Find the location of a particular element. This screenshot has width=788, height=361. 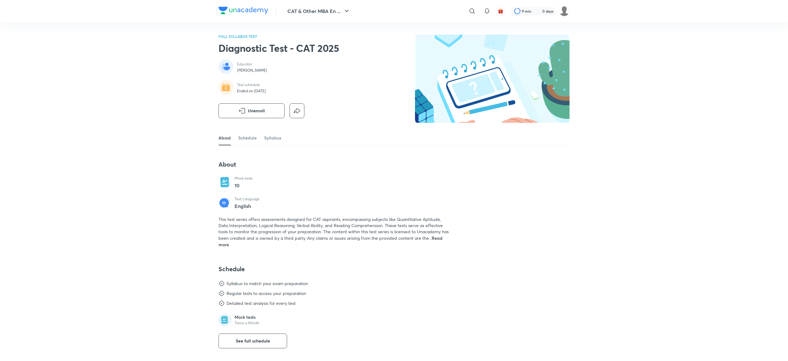

a: Company Logo is located at coordinates (243, 11).